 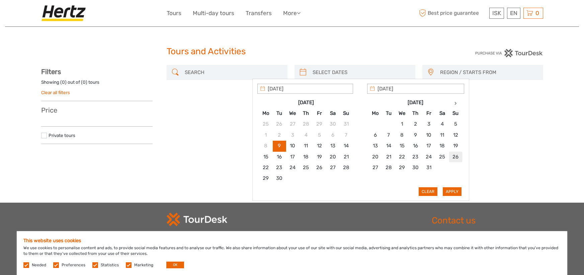 I want to click on h5: This website uses cookies, so click(x=292, y=240).